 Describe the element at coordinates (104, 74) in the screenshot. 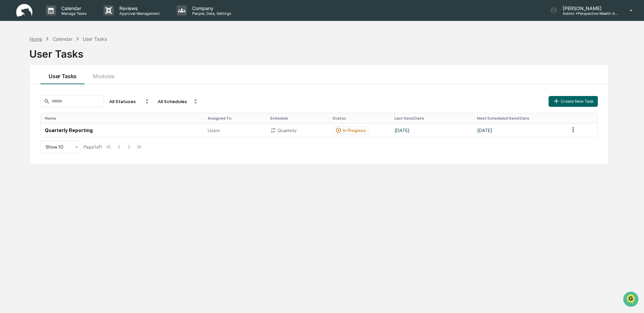

I see `button: Modules` at that location.